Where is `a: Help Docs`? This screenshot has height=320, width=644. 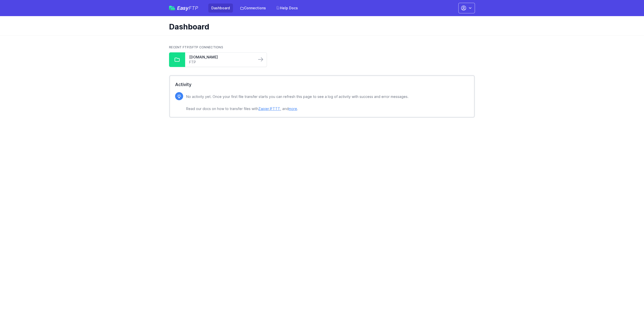
a: Help Docs is located at coordinates (287, 8).